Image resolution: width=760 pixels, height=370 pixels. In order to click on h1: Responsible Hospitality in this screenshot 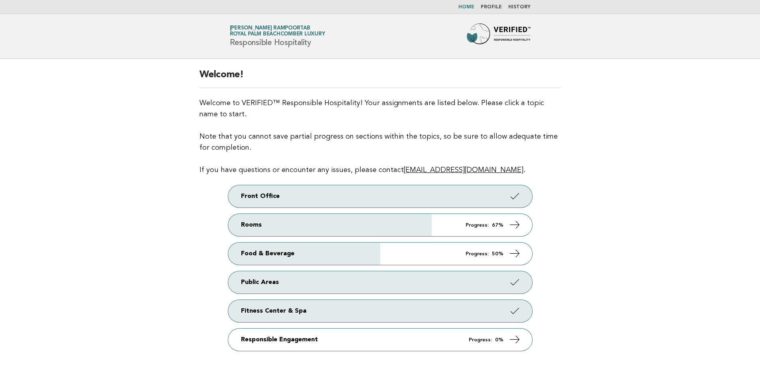, I will do `click(277, 36)`.